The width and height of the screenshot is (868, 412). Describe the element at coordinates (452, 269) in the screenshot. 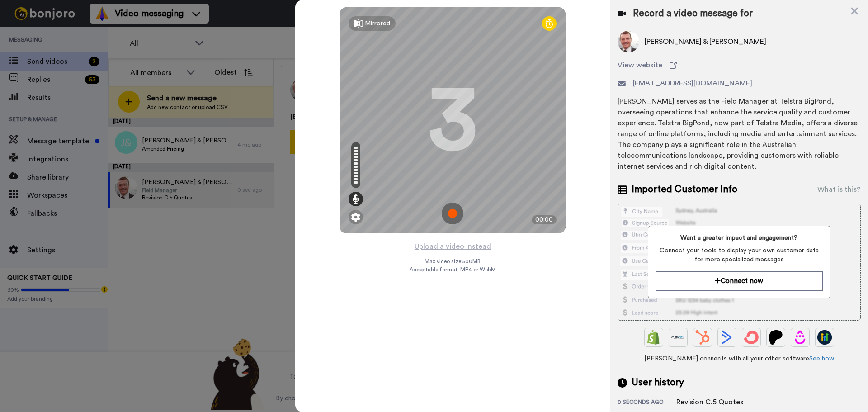

I see `span: Acceptable format: MP4 or WebM` at that location.